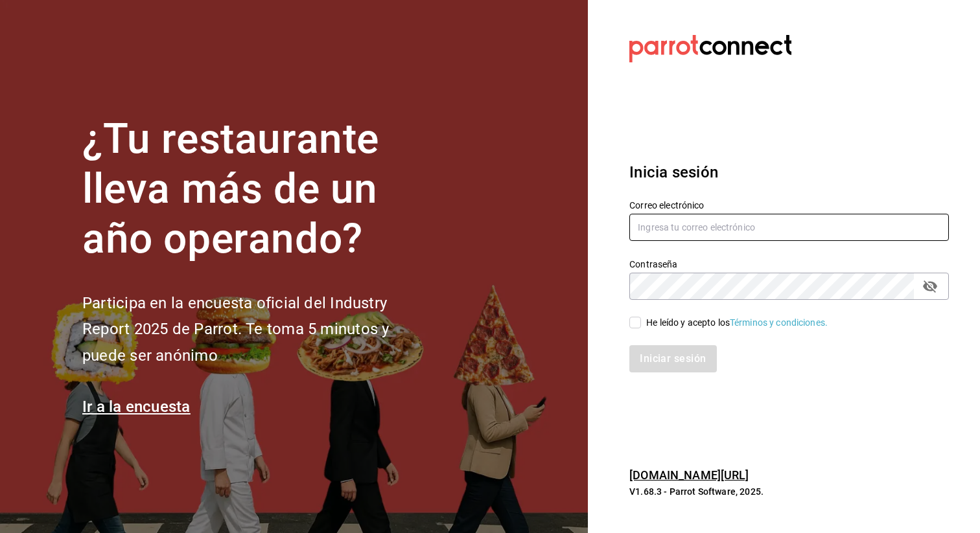 The height and width of the screenshot is (533, 980). Describe the element at coordinates (136, 407) in the screenshot. I see `a: Ir a la encuesta` at that location.